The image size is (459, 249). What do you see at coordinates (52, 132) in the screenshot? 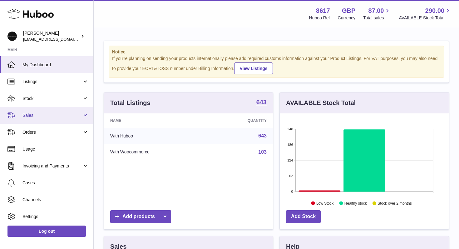
I see `span: Orders` at bounding box center [52, 132].